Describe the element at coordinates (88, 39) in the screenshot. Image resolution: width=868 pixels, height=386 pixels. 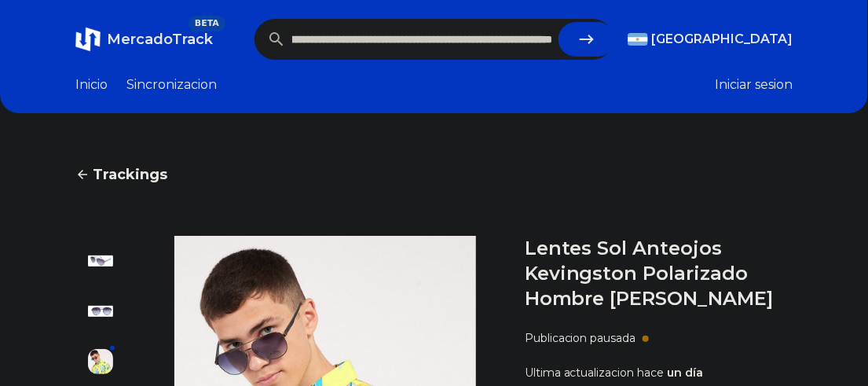
I see `img: MercadoTrack` at that location.